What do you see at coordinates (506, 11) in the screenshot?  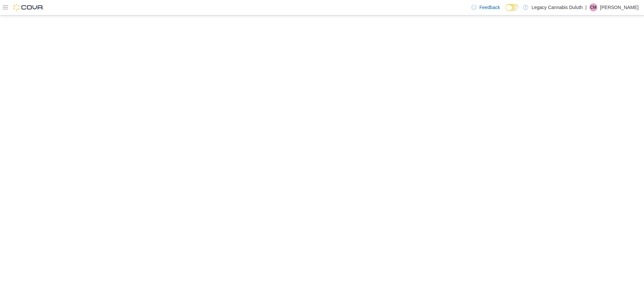 I see `span: Dark Mode` at bounding box center [506, 11].